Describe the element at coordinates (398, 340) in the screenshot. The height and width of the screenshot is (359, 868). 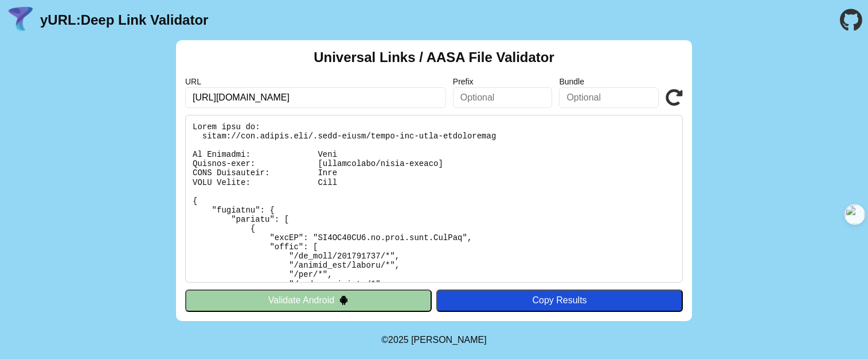
I see `span: 2025` at that location.